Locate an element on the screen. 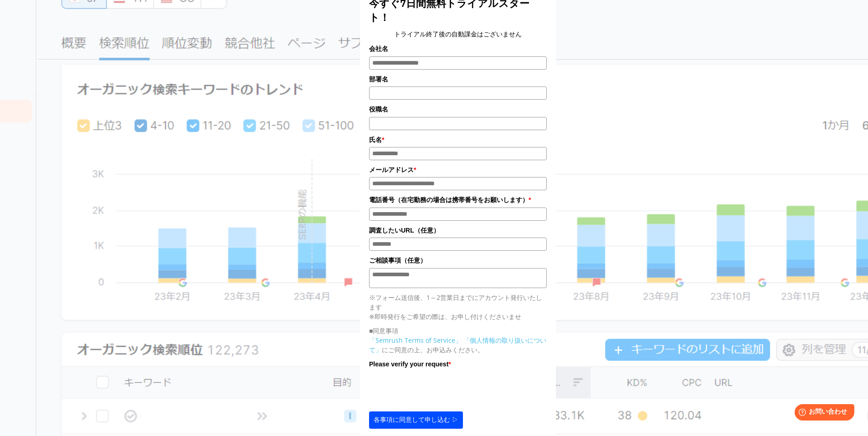 The height and width of the screenshot is (436, 868). label: 部署名 is located at coordinates (458, 79).